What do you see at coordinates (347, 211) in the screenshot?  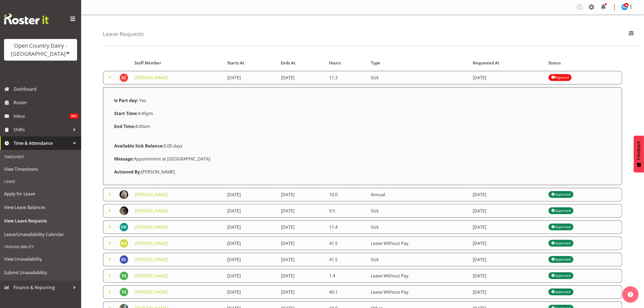 I see `td: 9.5` at bounding box center [347, 211].